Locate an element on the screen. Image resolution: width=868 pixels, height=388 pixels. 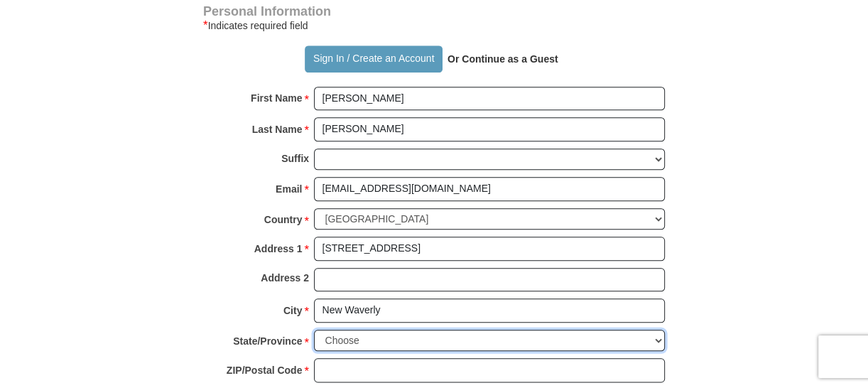
strong: Or Continue as a Guest is located at coordinates (502, 59).